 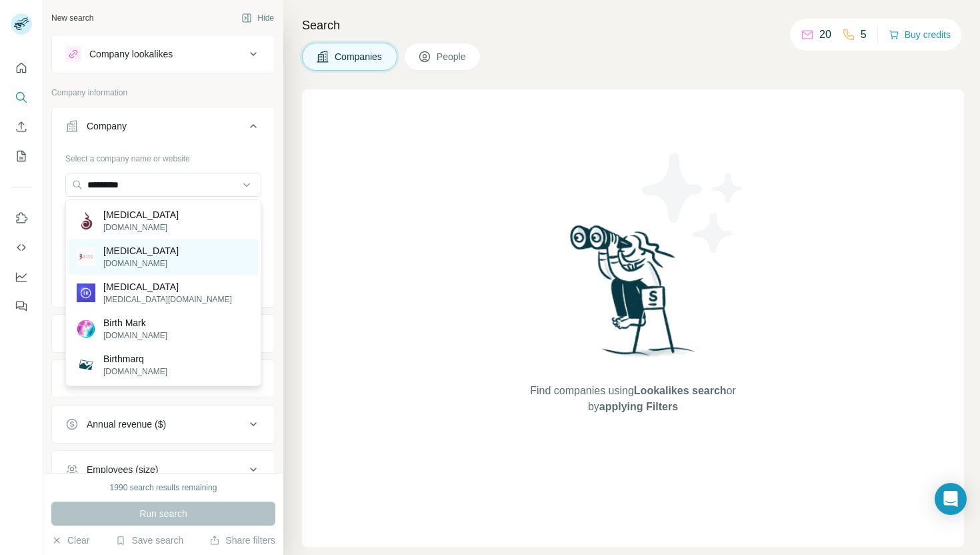 I want to click on button: Employees (size), so click(x=164, y=470).